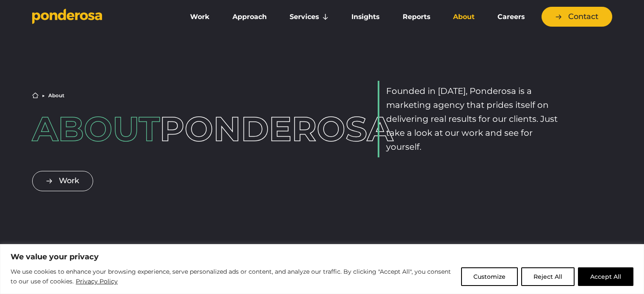 This screenshot has height=294, width=644. I want to click on button: Reject All, so click(548, 277).